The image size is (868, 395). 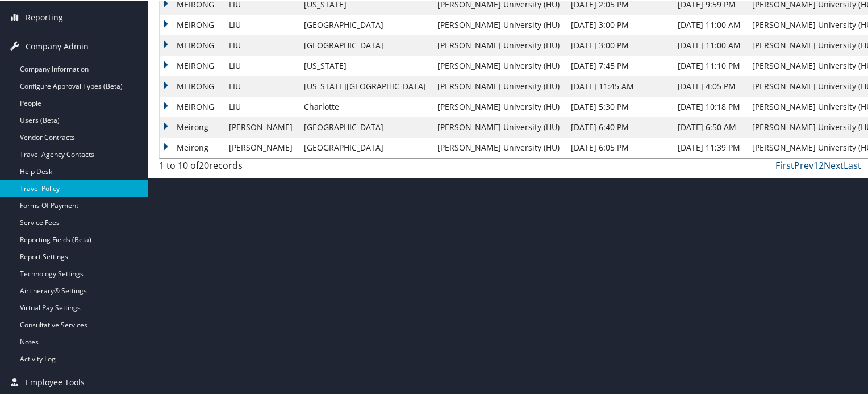 What do you see at coordinates (44, 17) in the screenshot?
I see `span: Reporting` at bounding box center [44, 17].